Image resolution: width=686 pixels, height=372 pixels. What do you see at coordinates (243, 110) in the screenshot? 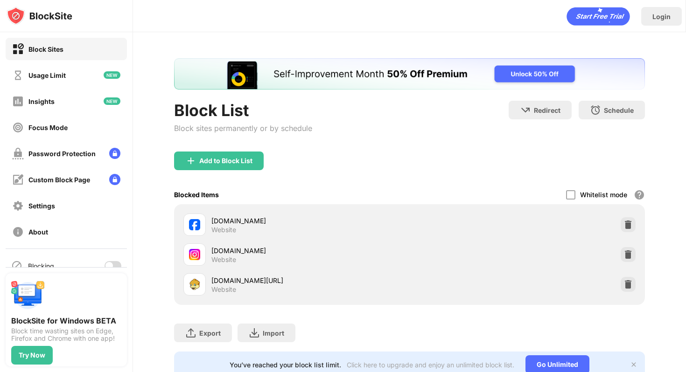
I see `div: Block List` at bounding box center [243, 110].